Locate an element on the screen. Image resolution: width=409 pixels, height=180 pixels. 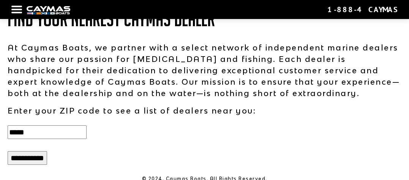
p: At Caymas Boats, we partner with a select network of independent marine dealers who share our pas... is located at coordinates (204, 70).